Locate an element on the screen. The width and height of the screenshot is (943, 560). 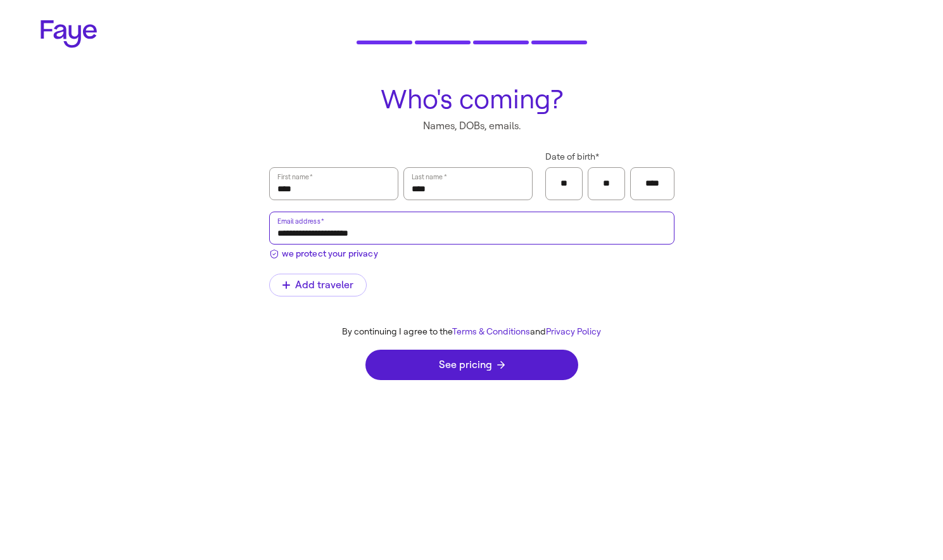
label: First name is located at coordinates (295, 176).